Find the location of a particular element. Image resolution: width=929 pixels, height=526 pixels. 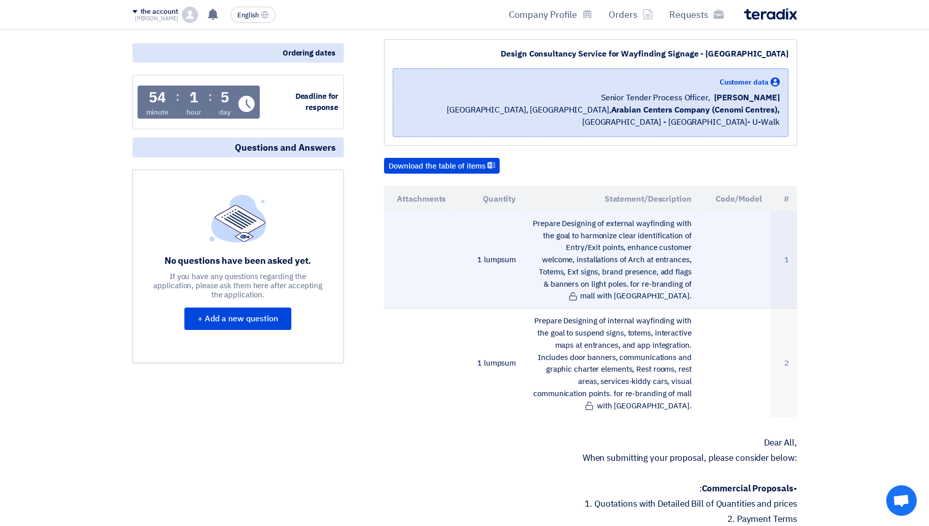

font: Quantity is located at coordinates (499, 199).